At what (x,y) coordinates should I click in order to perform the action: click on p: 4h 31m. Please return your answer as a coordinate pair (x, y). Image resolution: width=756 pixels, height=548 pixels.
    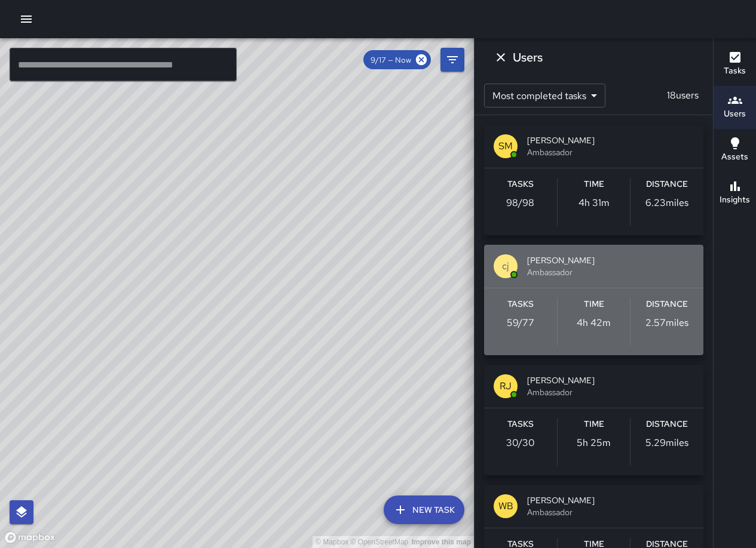
    Looking at the image, I should click on (594, 203).